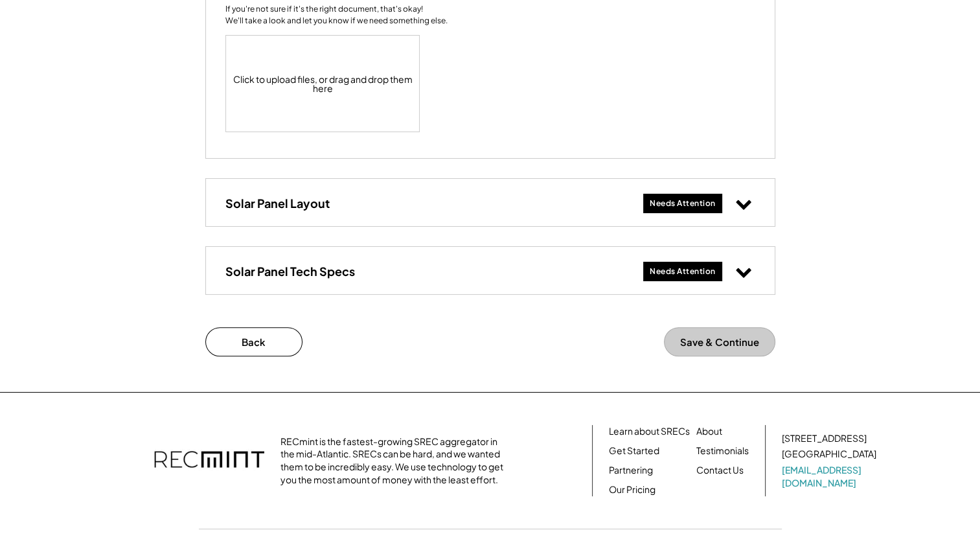  I want to click on div: Click to upload files, or drag and drop them here, so click(323, 84).